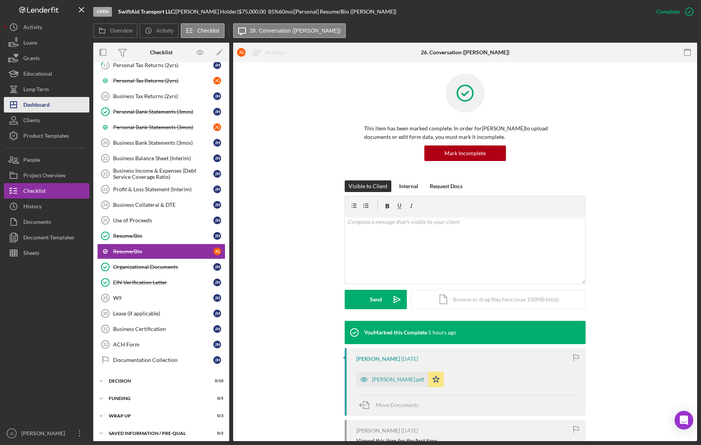  What do you see at coordinates (409, 359) in the screenshot?
I see `time: 2025-08-05 14:15` at bounding box center [409, 359].